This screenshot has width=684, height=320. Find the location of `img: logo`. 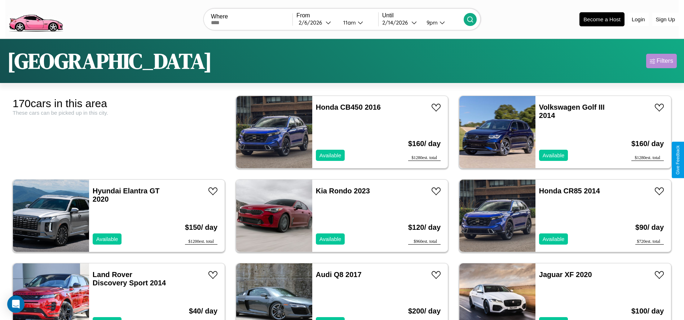

img: logo is located at coordinates (36, 18).